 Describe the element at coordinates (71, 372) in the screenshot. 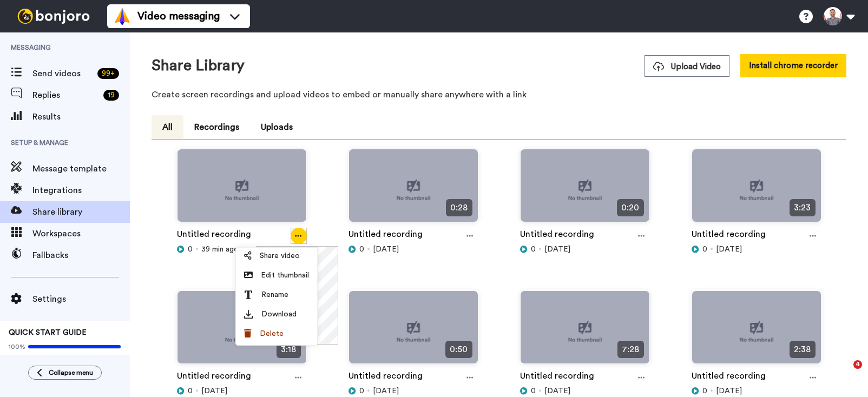

I see `span: Collapse menu` at that location.